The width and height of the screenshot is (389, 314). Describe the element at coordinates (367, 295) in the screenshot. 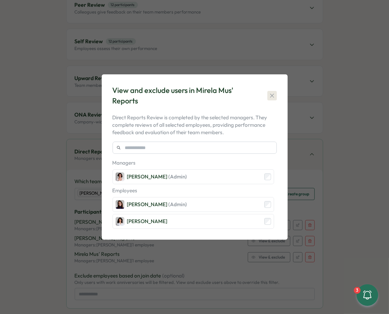

I see `button: 3` at that location.